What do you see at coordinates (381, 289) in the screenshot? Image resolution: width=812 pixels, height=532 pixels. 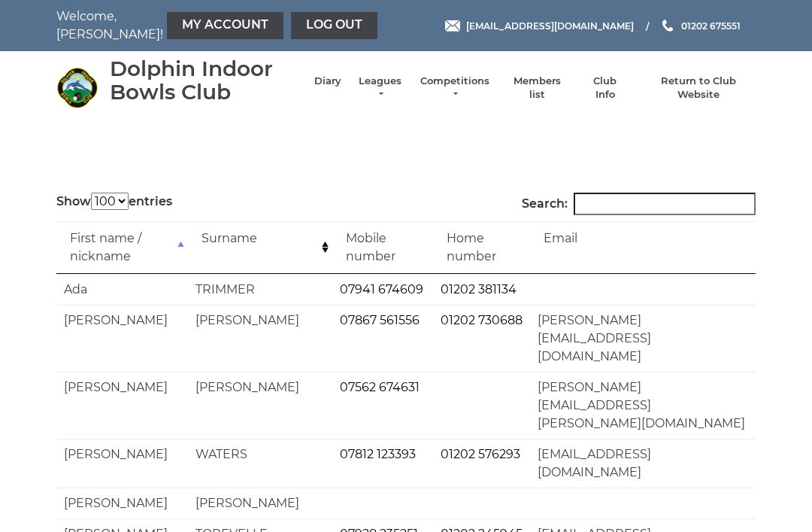 I see `a: 07941 674609` at bounding box center [381, 289].